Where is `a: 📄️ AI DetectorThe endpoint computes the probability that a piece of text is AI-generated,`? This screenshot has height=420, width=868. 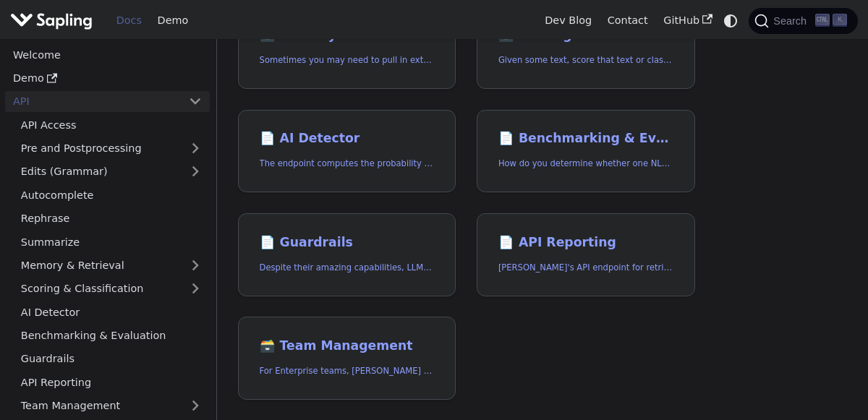 a: 📄️ AI DetectorThe endpoint computes the probability that a piece of text is AI-generated, is located at coordinates (347, 151).